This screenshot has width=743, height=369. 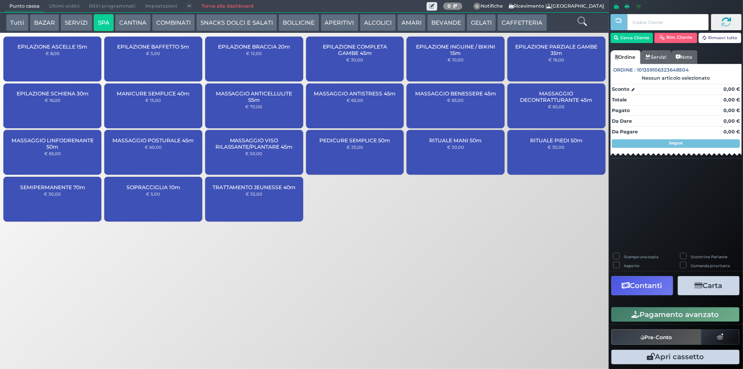 I want to click on span: Ultimi ordini, so click(x=64, y=6).